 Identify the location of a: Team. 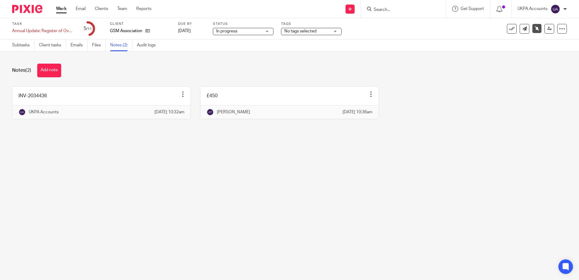
(122, 9).